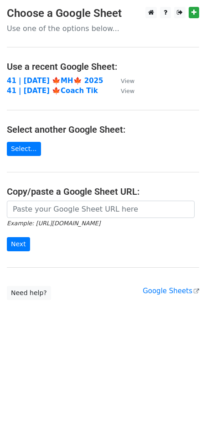 This screenshot has height=441, width=206. What do you see at coordinates (24, 149) in the screenshot?
I see `a: Select...` at bounding box center [24, 149].